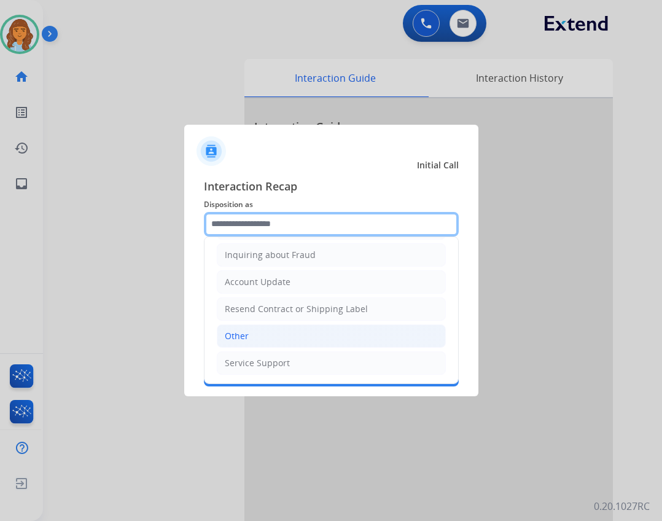  Describe the element at coordinates (270, 255) in the screenshot. I see `div: Inquiring about Fraud` at that location.